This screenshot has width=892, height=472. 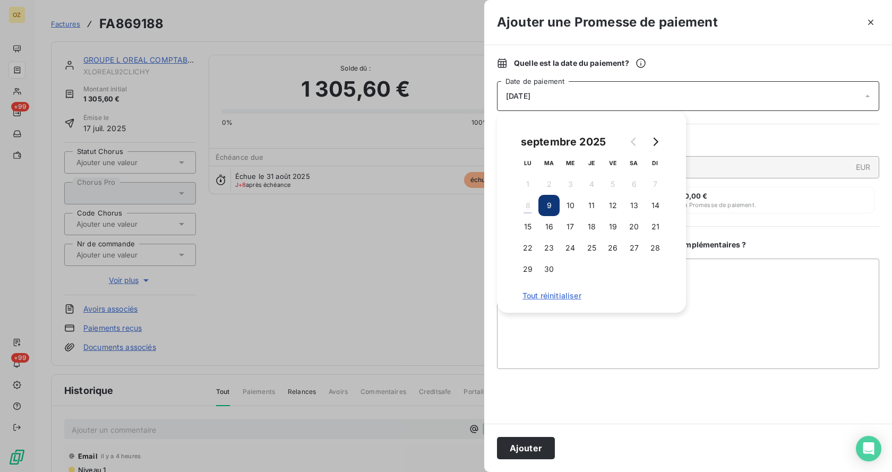 I want to click on button: 22, so click(x=528, y=248).